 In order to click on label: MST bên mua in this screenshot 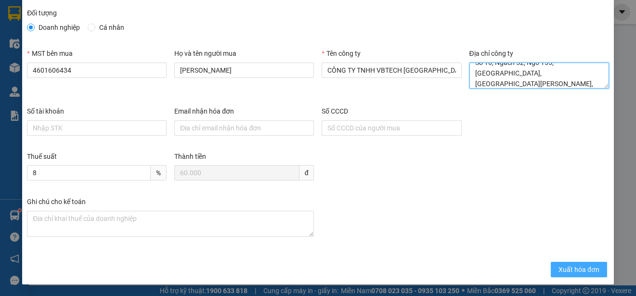, I will do `click(50, 53)`.